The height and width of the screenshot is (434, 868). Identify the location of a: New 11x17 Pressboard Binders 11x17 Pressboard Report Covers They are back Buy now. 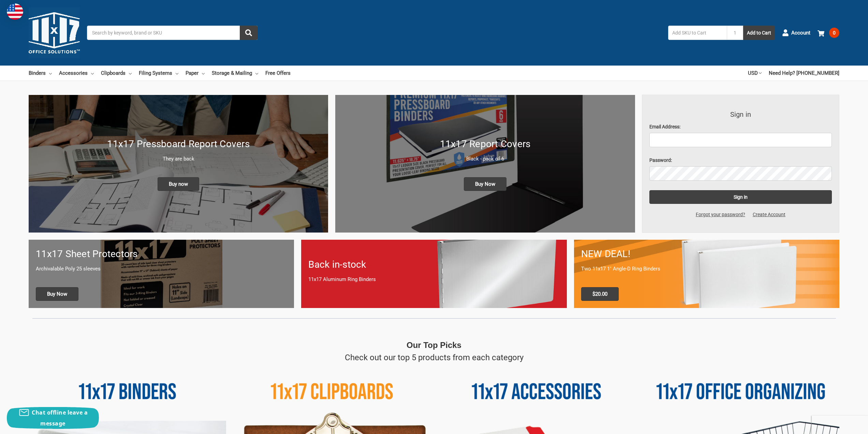
(178, 164).